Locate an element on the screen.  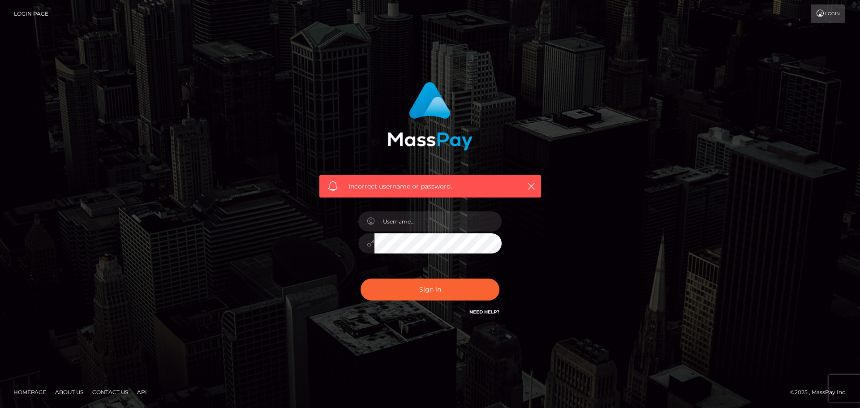
a: Contact Us is located at coordinates (110, 392).